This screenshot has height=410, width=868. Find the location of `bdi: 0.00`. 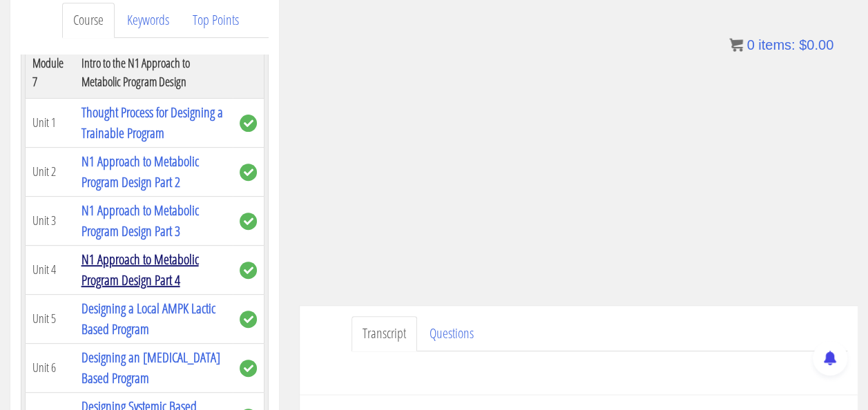

bdi: 0.00 is located at coordinates (816, 45).